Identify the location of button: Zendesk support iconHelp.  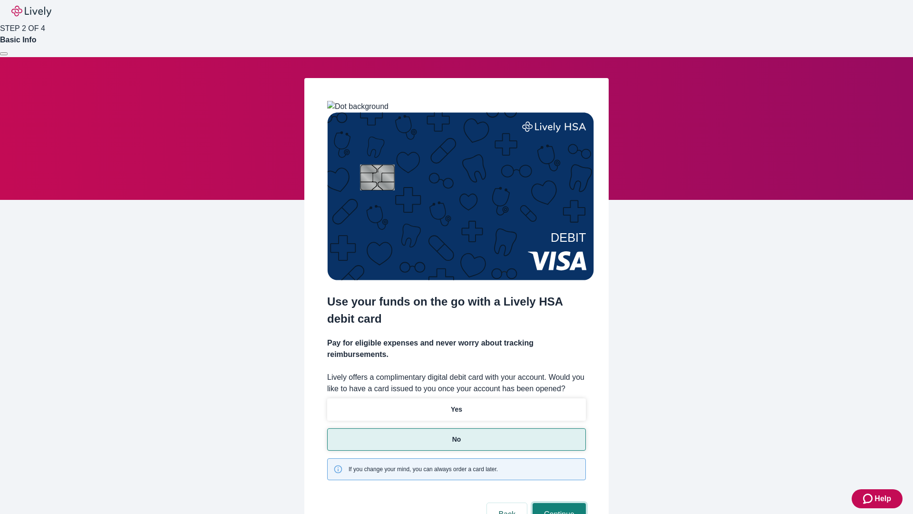
(877, 498).